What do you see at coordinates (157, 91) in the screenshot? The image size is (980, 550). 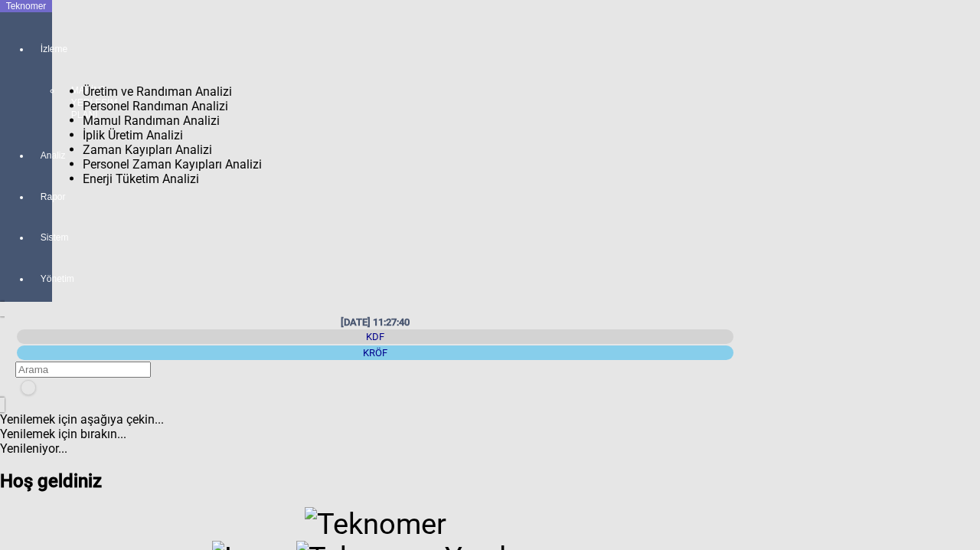 I see `span: Üretim ve Randıman Analizi` at bounding box center [157, 91].